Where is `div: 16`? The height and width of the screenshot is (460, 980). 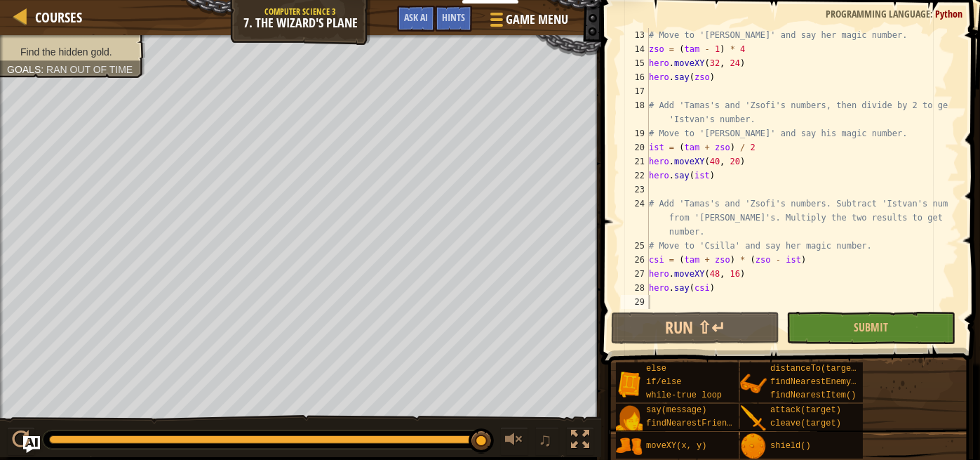
div: 16 is located at coordinates (635, 78).